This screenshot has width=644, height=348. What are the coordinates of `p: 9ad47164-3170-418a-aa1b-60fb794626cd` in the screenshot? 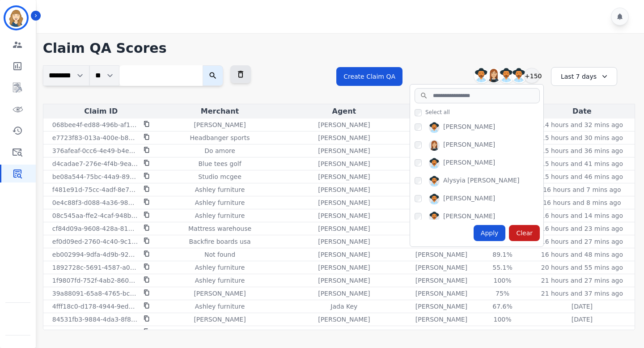 It's located at (95, 332).